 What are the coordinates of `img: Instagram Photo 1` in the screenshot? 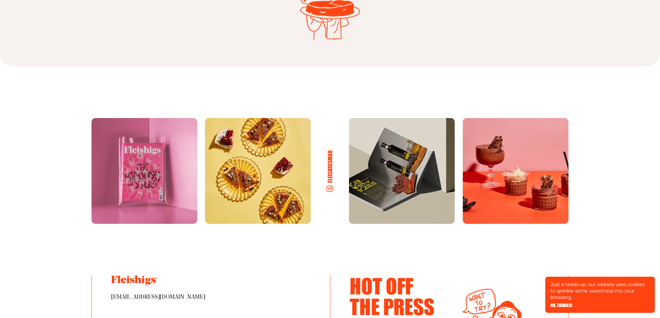 It's located at (144, 171).